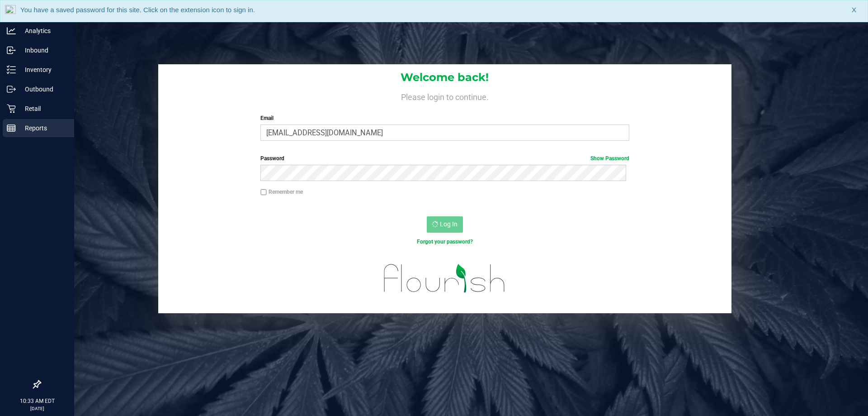 The height and width of the screenshot is (416, 868). Describe the element at coordinates (445, 96) in the screenshot. I see `h4: Please login to continue.` at that location.